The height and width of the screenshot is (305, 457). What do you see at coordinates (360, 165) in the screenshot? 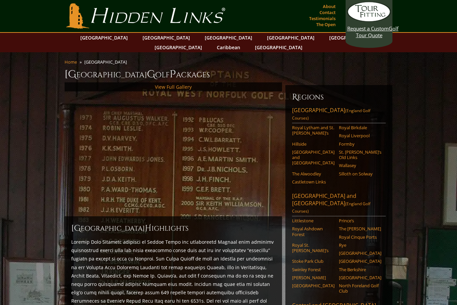
I see `a: Wallasey` at bounding box center [360, 165].